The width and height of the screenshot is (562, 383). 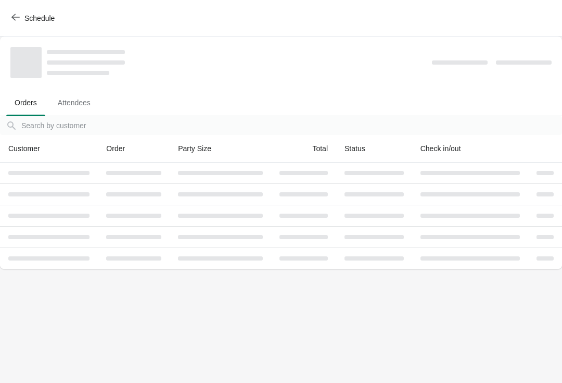 I want to click on span: Orders, so click(x=26, y=103).